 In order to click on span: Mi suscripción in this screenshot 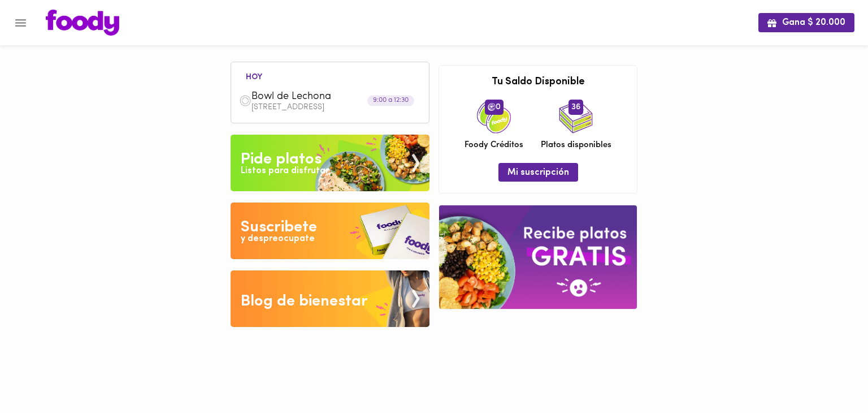, I will do `click(538, 172)`.